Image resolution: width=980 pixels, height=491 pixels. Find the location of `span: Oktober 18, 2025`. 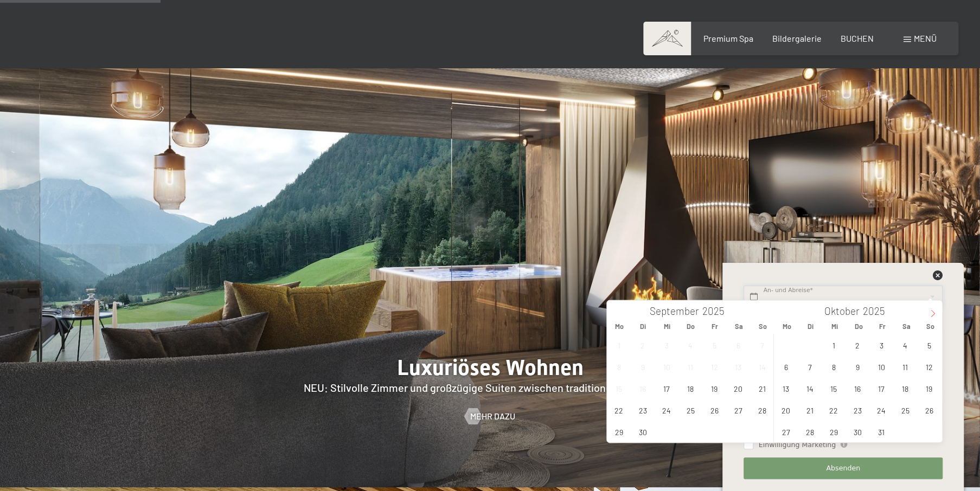

span: Oktober 18, 2025 is located at coordinates (905, 388).